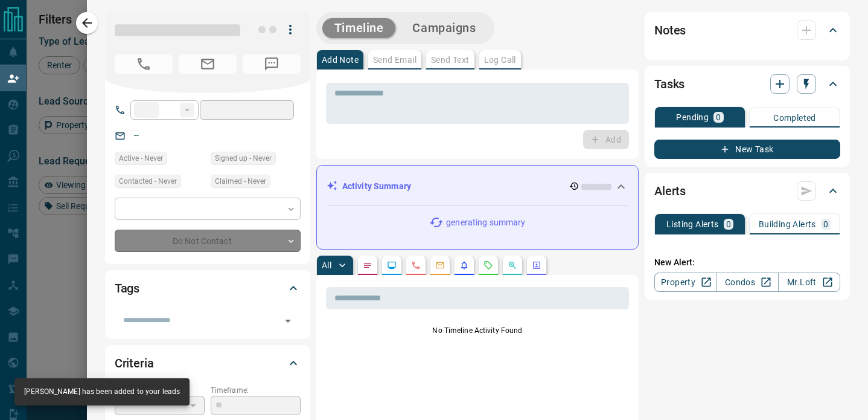  I want to click on p: Completed, so click(794, 117).